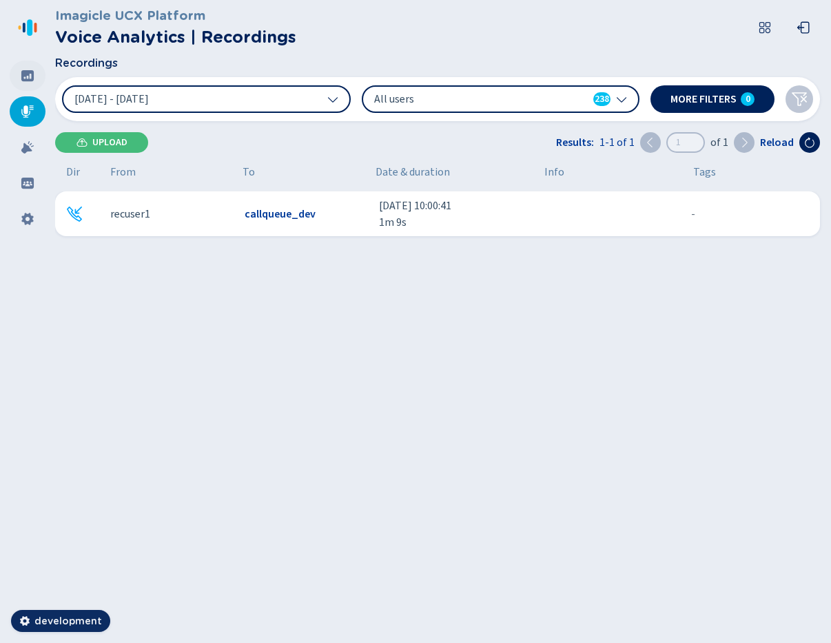 Image resolution: width=831 pixels, height=643 pixels. I want to click on span: All users, so click(453, 99).